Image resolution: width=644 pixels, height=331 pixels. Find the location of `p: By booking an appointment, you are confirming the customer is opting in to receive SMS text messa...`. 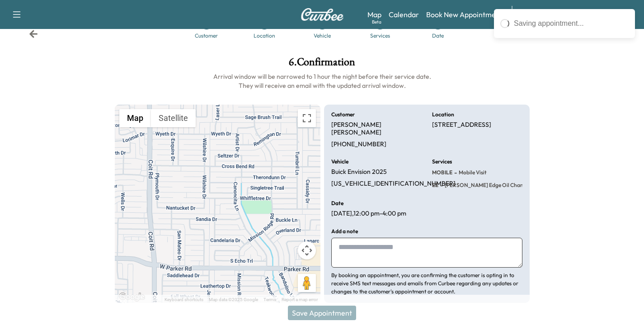

p: By booking an appointment, you are confirming the customer is opting in to receive SMS text messa... is located at coordinates (427, 284).